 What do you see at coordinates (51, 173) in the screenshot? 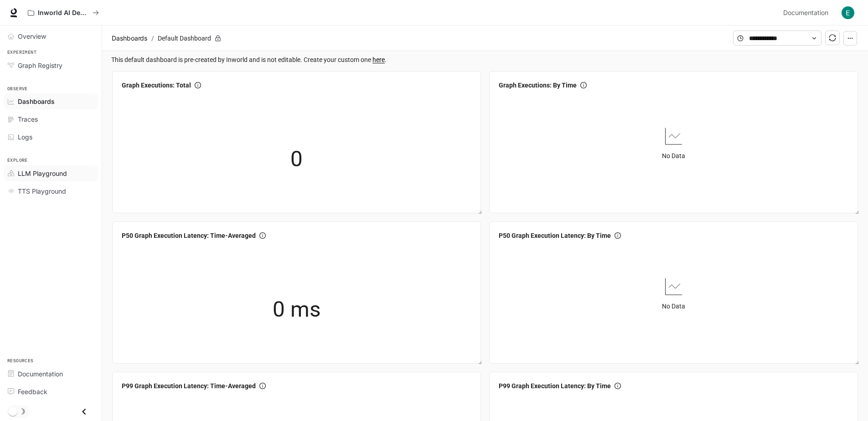
I see `a: LLM Playground` at bounding box center [51, 173].